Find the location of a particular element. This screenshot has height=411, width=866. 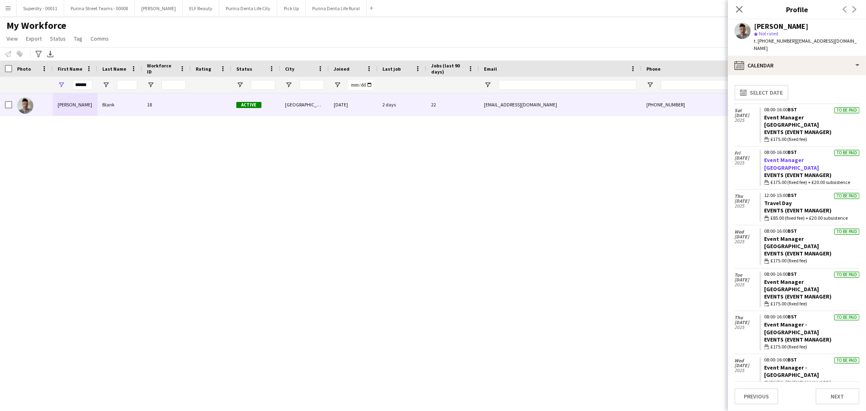

app-action-btn: Advanced filters is located at coordinates (39, 54).